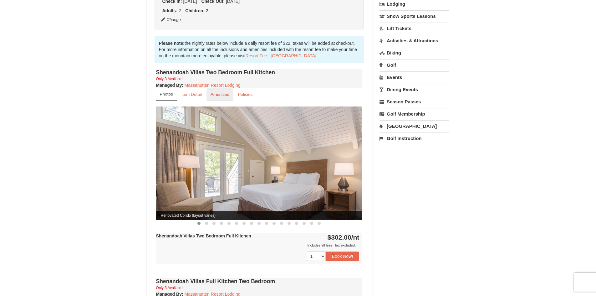  What do you see at coordinates (204, 235) in the screenshot?
I see `strong: Shenandoah Villas Two Bedroom Full Kitchen` at bounding box center [204, 235].